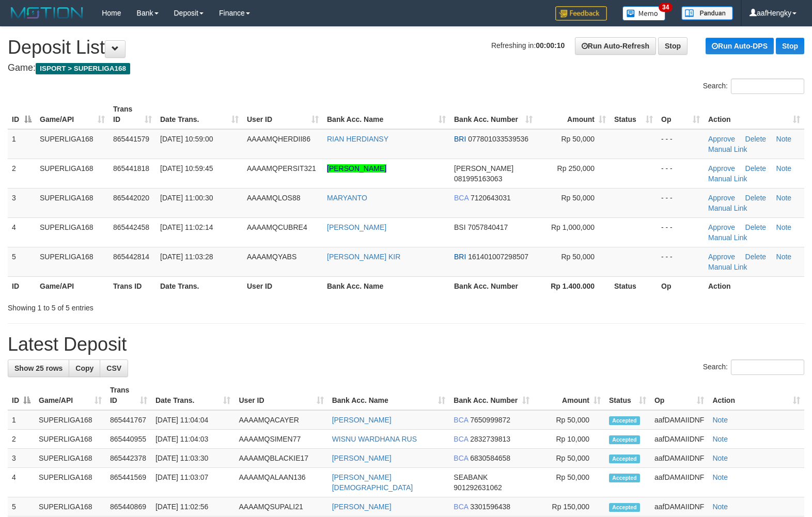 This screenshot has width=812, height=517. What do you see at coordinates (459, 228) in the screenshot?
I see `span: BSI` at bounding box center [459, 228].